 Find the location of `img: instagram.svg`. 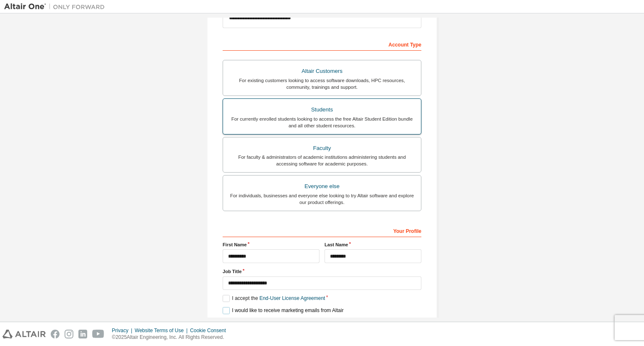

img: instagram.svg is located at coordinates (69, 334).